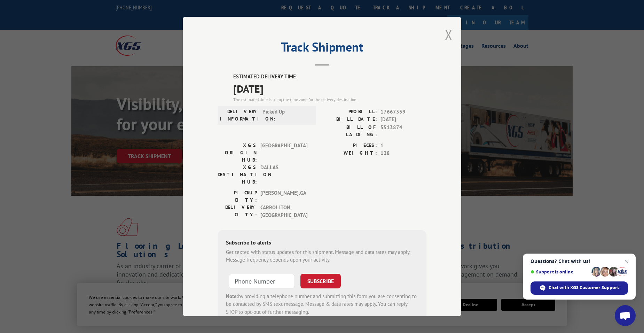  What do you see at coordinates (403, 131) in the screenshot?
I see `span: 5513874` at bounding box center [403, 131].